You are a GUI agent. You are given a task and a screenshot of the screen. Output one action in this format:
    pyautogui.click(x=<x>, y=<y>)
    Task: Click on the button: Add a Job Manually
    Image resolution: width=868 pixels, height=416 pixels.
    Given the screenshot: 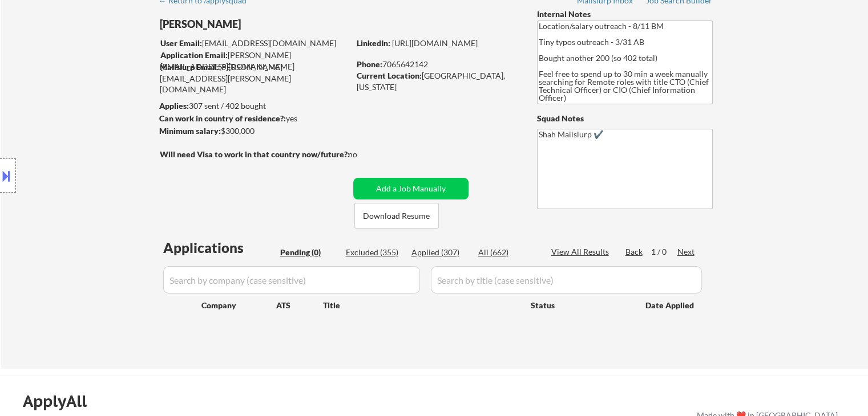 What is the action you would take?
    pyautogui.click(x=411, y=189)
    